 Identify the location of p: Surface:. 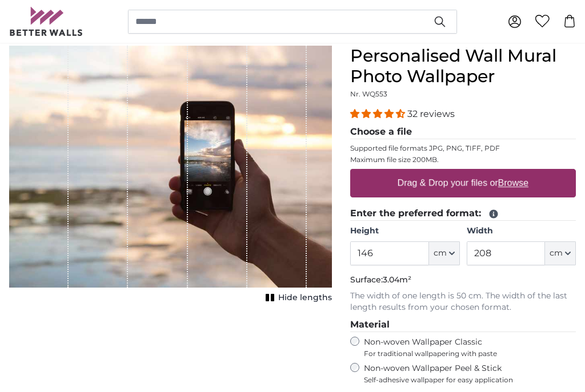
(463, 281).